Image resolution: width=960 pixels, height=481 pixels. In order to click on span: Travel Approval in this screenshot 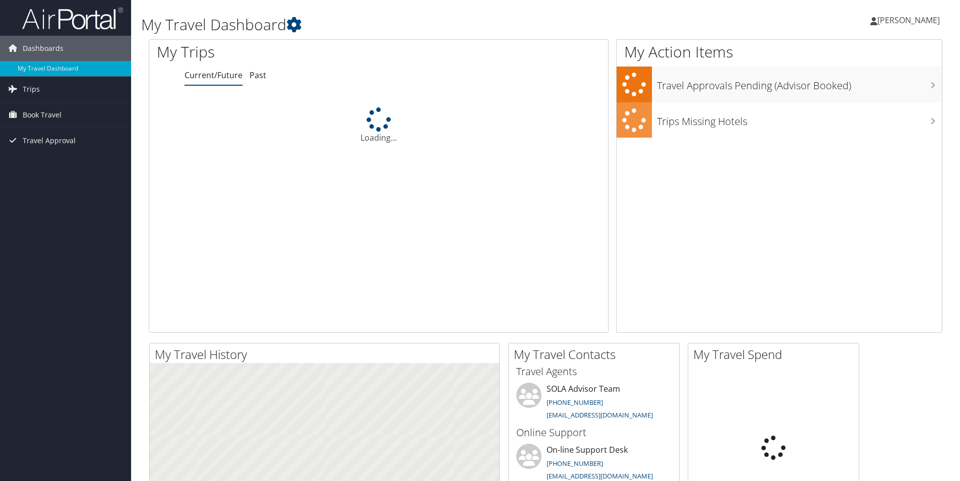, I will do `click(49, 141)`.